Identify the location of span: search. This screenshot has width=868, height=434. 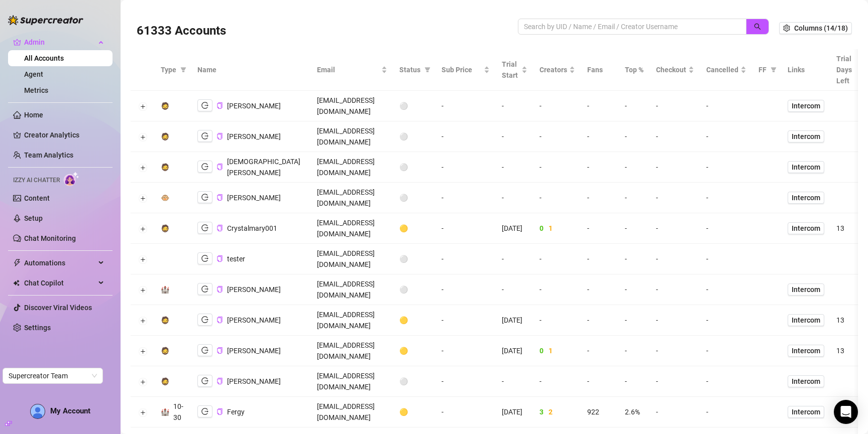
(758, 26).